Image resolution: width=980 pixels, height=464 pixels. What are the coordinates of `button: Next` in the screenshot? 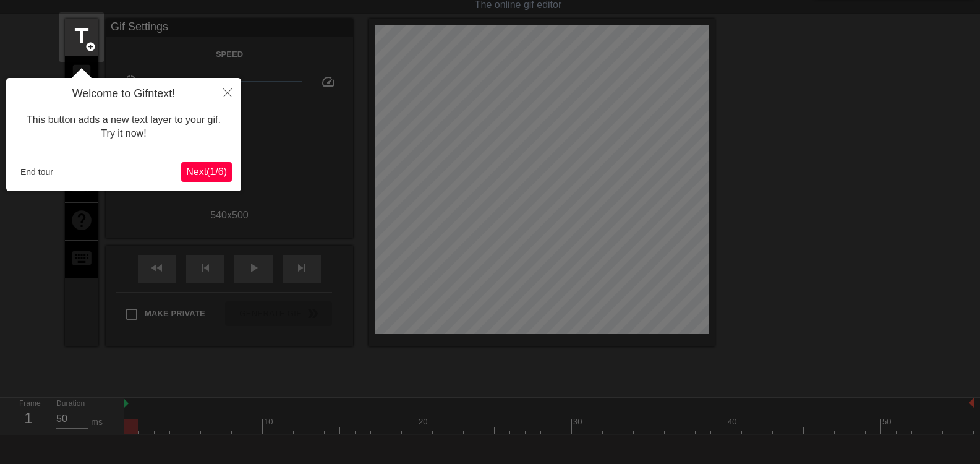 It's located at (206, 172).